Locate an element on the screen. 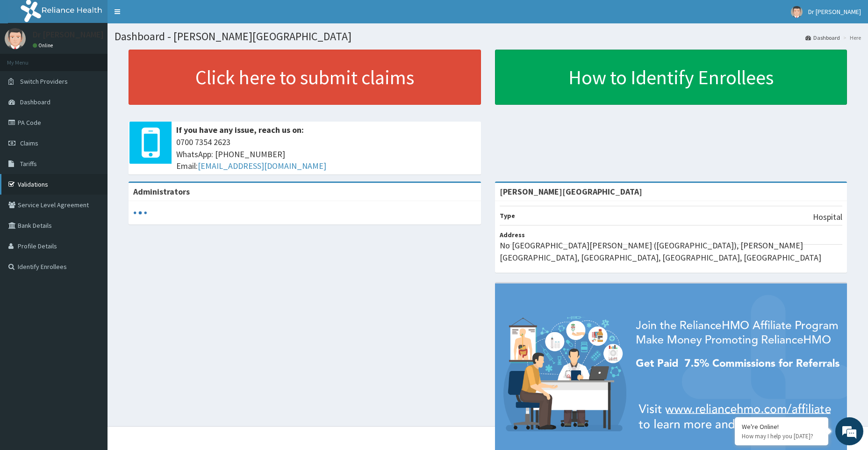 The image size is (868, 450). b: Address is located at coordinates (512, 235).